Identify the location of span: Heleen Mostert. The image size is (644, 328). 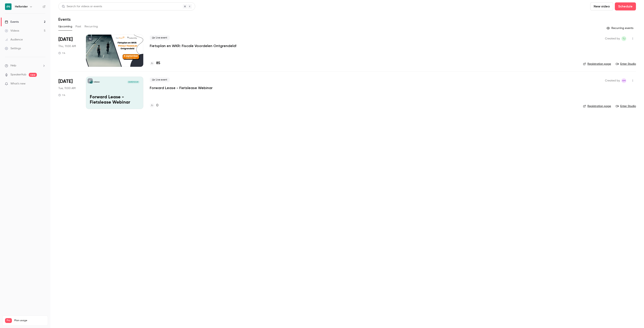
(624, 80).